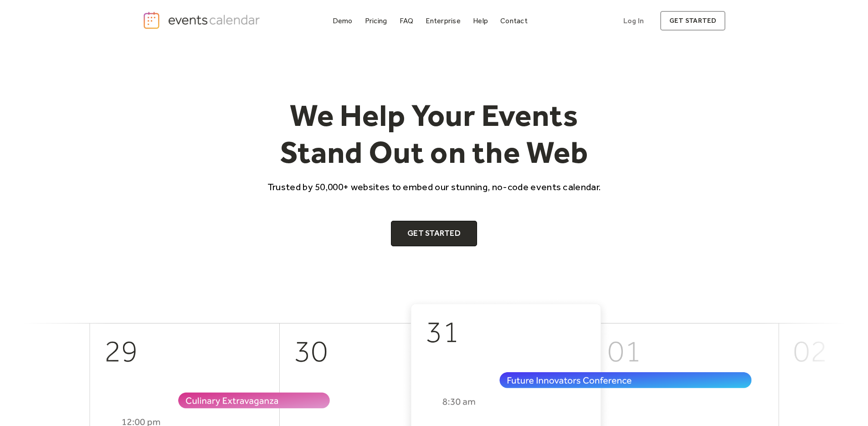 The height and width of the screenshot is (426, 868). Describe the element at coordinates (443, 21) in the screenshot. I see `div: Enterprise` at that location.